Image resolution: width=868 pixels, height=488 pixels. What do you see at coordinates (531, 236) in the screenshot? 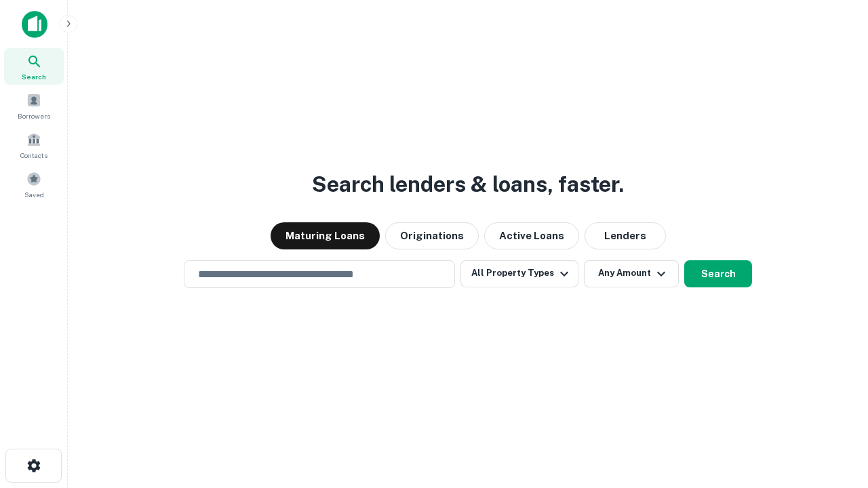
I see `button: Active Loans` at bounding box center [531, 236].